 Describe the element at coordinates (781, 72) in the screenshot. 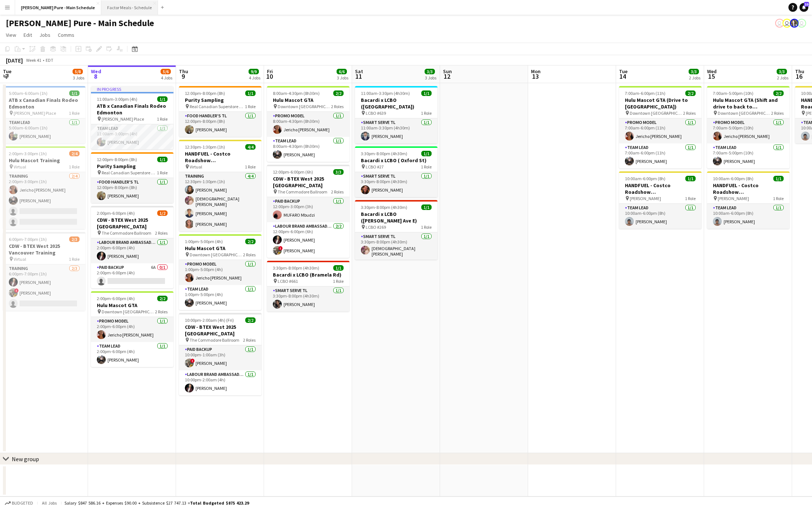

I see `span: 3/3` at that location.